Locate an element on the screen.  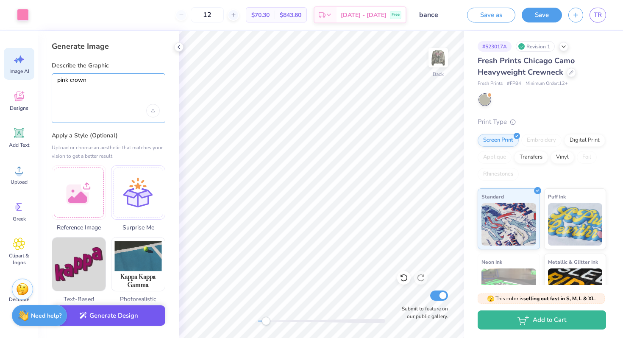
span: Fresh Prints is located at coordinates (490, 83).